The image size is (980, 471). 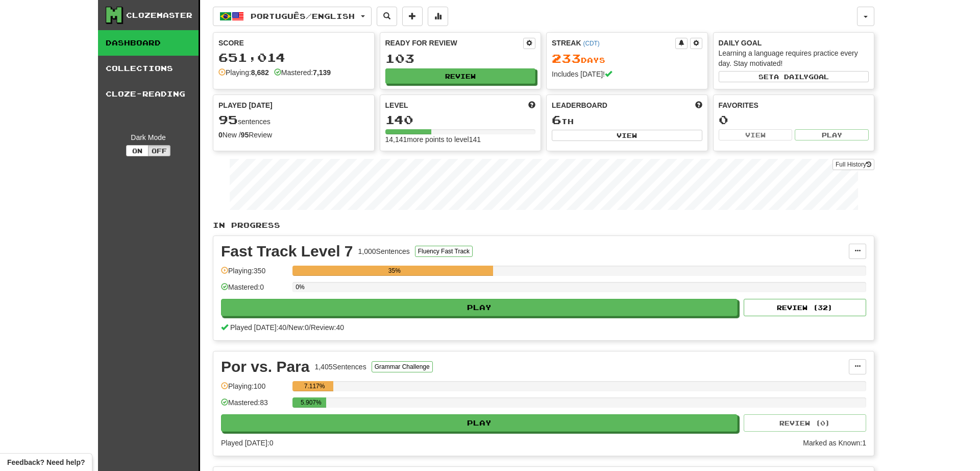 What do you see at coordinates (794, 76) in the screenshot?
I see `button: Seta dailygoal` at bounding box center [794, 76].